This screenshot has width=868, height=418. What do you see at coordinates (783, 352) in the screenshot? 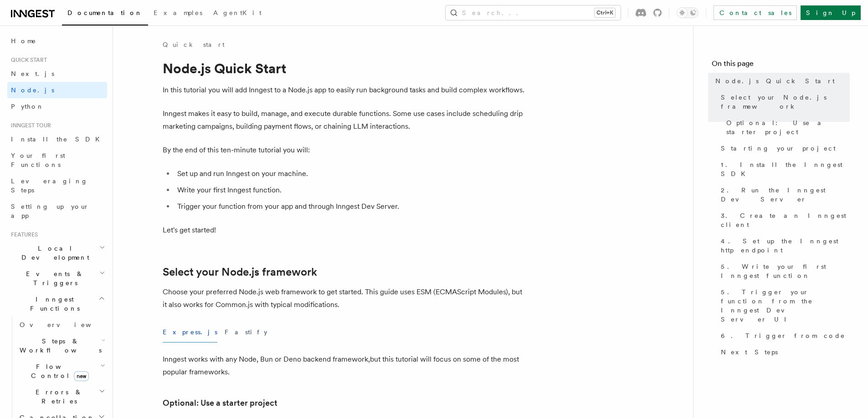
I see `a: Next Steps` at bounding box center [783, 352].